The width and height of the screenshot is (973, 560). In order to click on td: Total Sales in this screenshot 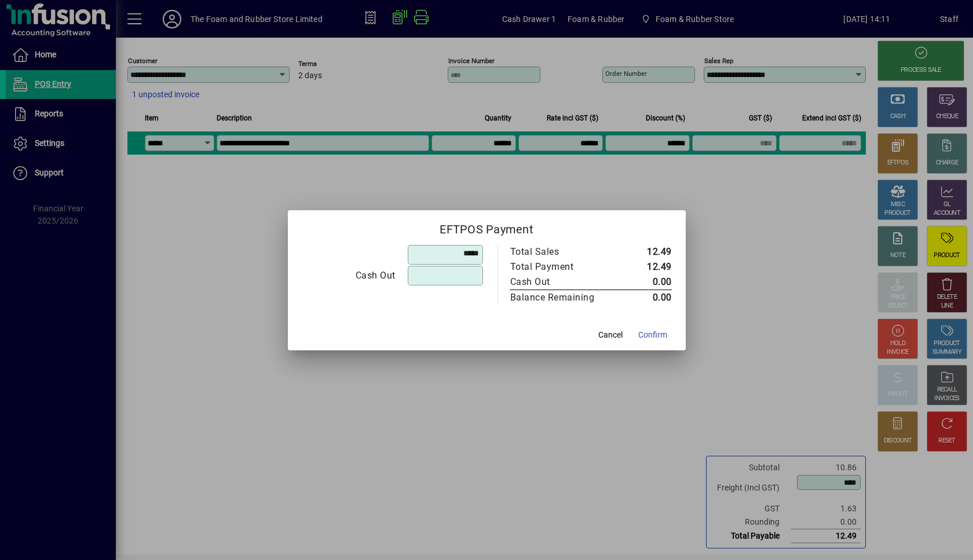, I will do `click(564, 252)`.